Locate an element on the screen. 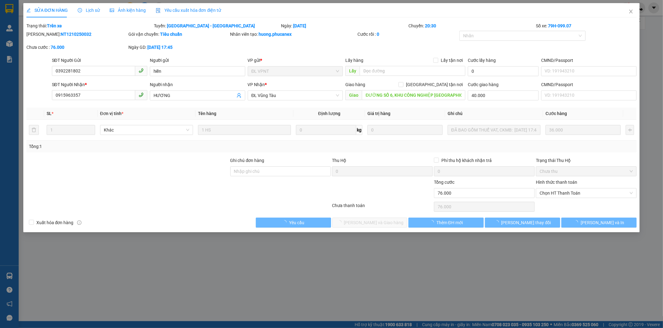 This screenshot has width=663, height=328. input: Cước giao hàng is located at coordinates (503, 95).